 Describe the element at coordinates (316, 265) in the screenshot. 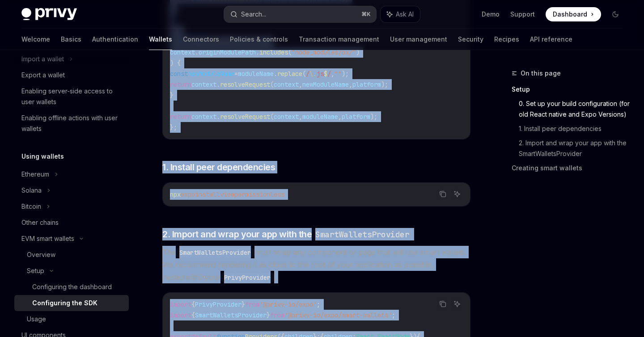

I see `span: The must wrap any component or page that will use smart wallets. We recommend rendering it as clo...` at that location.